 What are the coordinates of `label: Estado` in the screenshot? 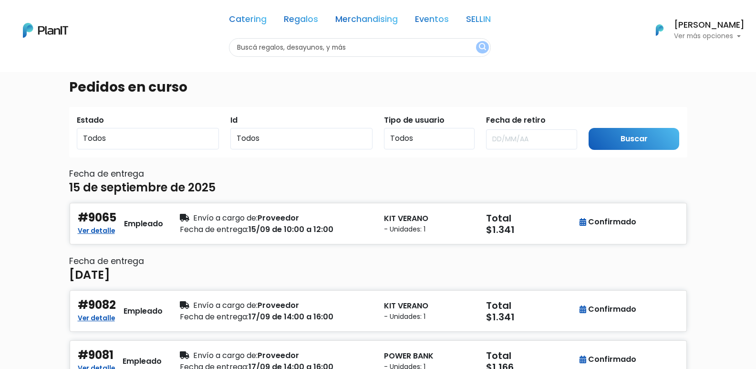 It's located at (90, 120).